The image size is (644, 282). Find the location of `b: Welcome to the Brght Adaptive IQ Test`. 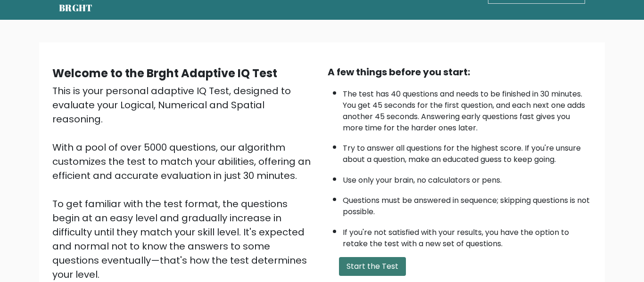

b: Welcome to the Brght Adaptive IQ Test is located at coordinates (165, 73).